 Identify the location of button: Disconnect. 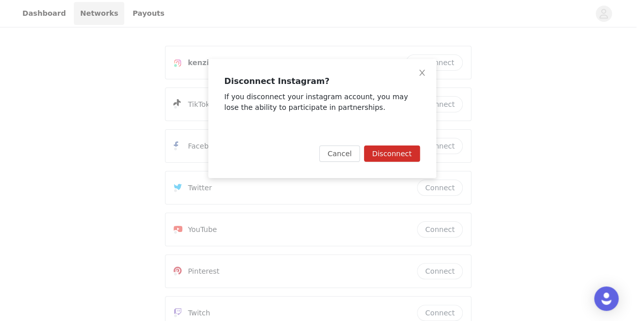
(392, 154).